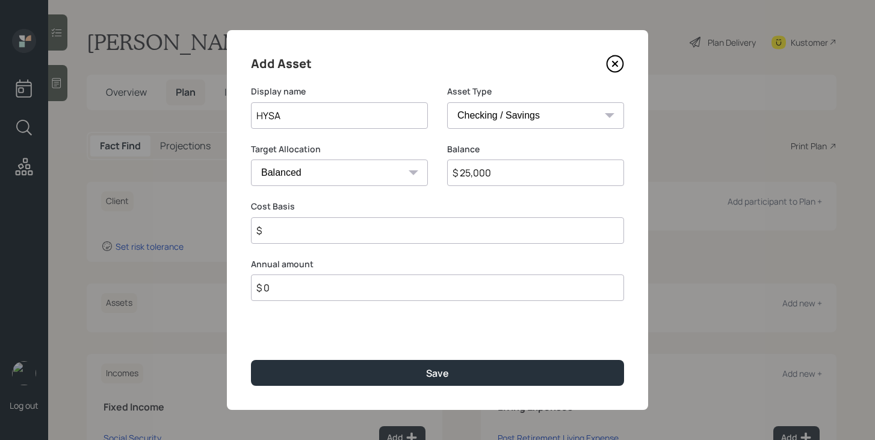 The height and width of the screenshot is (440, 875). Describe the element at coordinates (438, 264) in the screenshot. I see `label: Annual amount` at that location.